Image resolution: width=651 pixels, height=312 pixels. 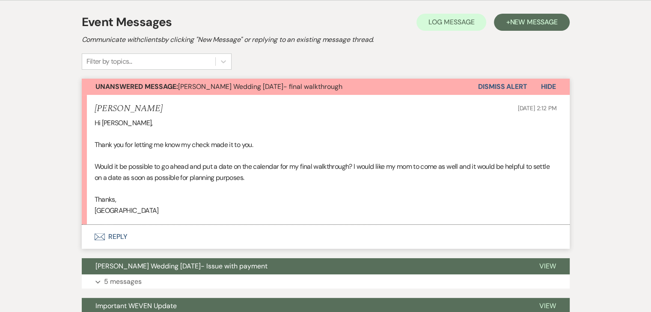 I want to click on button: Reply, so click(x=326, y=237).